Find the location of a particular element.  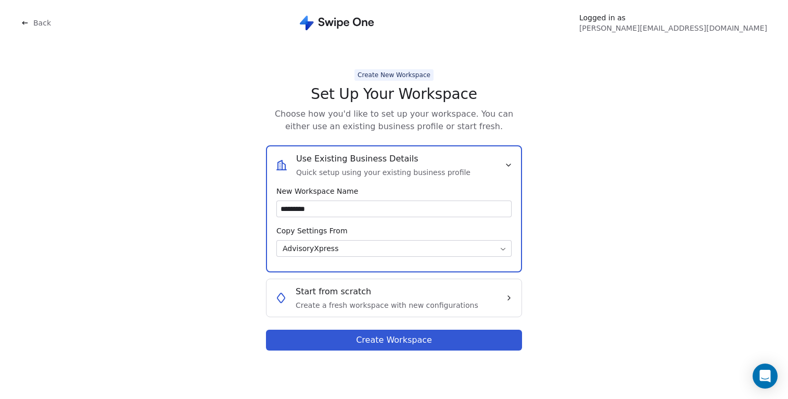

span: Copy Settings From is located at coordinates (394, 231).